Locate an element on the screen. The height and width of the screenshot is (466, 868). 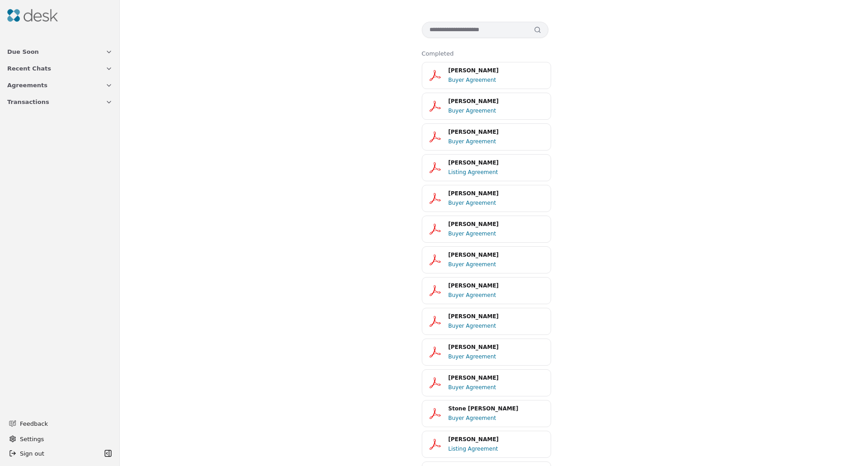
span: Recent Chats is located at coordinates (29, 69).